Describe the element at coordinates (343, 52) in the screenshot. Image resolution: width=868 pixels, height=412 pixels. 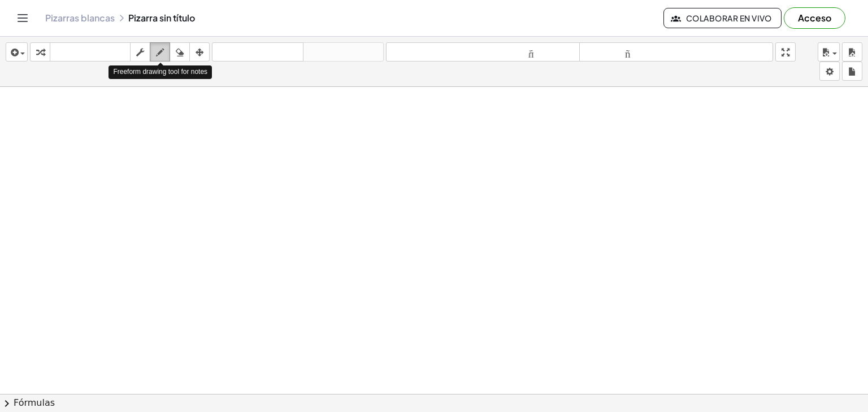
I see `font: rehacer` at that location.